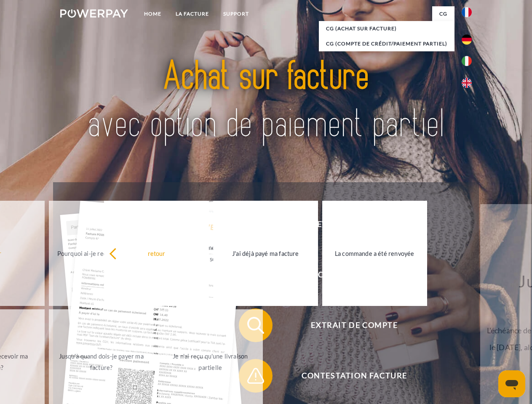  Describe the element at coordinates (348, 376) in the screenshot. I see `a: Contestation Facture` at that location.